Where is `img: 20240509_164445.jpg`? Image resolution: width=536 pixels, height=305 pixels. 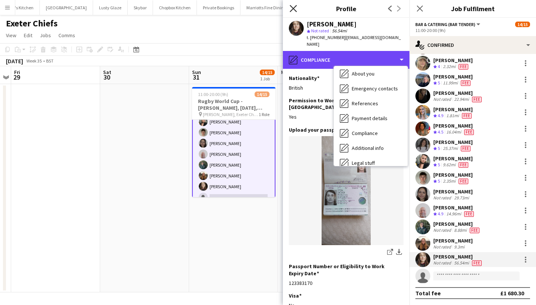 img: 20240509_164445.jpg is located at coordinates (346, 191).